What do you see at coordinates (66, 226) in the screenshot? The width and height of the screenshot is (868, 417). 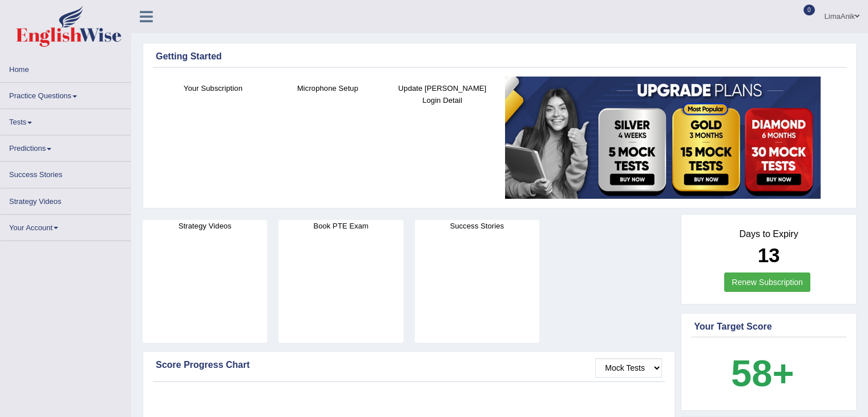 I see `a: Your Account` at bounding box center [66, 226].